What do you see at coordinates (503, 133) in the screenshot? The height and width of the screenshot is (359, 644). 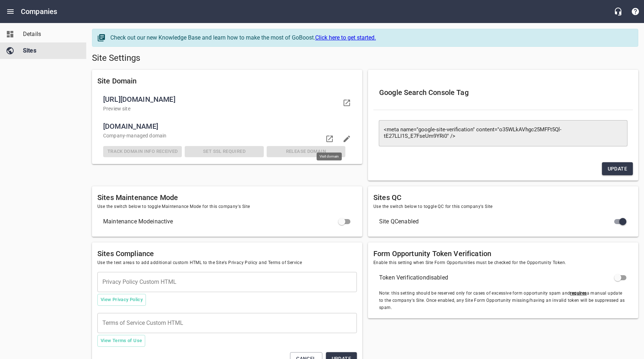 I see `textarea: <meta name="google-site-verification" content="o35WLkAVhgc25MFFt5Ql-tE27LLI1S_E7FseUm9YRi0" />` at bounding box center [503, 133].